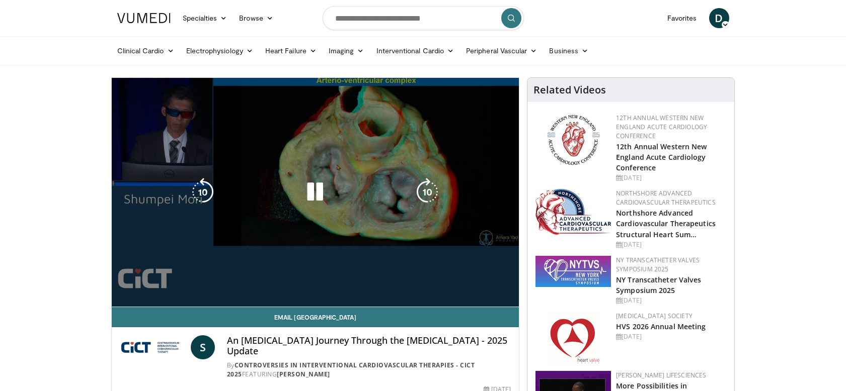  Describe the element at coordinates (573, 338) in the screenshot. I see `img: 0148279c-cbd4-41ce-850e-155379fed24c.png.150x105_q85_autocrop_double_scale_upscale_version-0.2.png` at that location.